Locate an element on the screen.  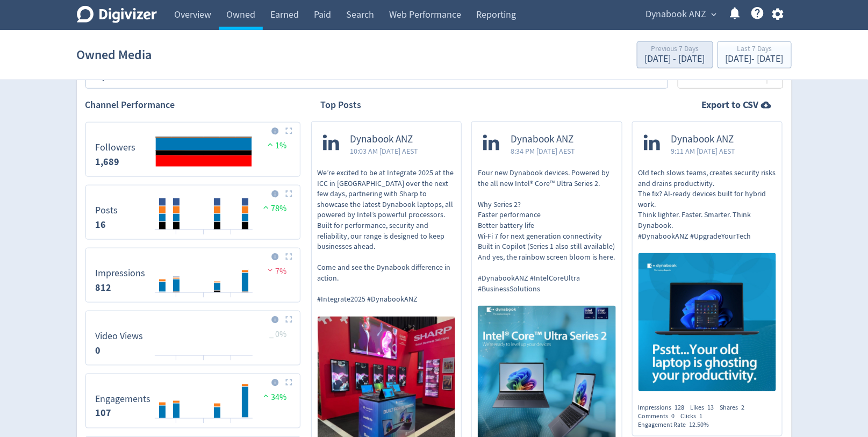
div: Comments is located at coordinates (660, 416).